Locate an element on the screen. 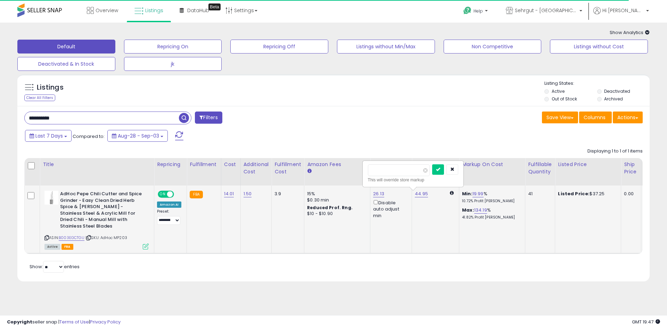 Image resolution: width=667 pixels, height=329 pixels. button: Repricing Off is located at coordinates (279, 47).